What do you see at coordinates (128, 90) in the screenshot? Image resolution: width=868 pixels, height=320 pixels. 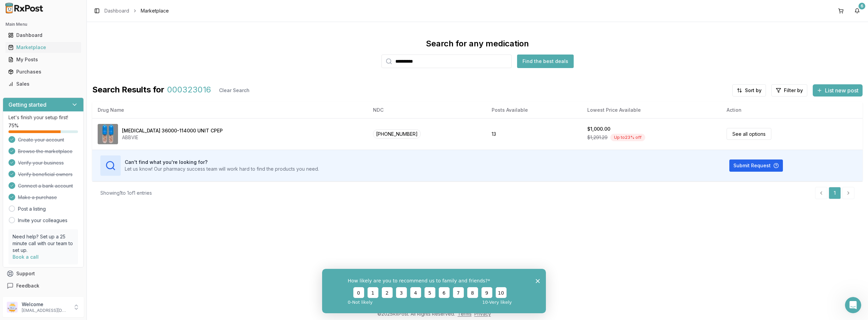 I see `span: Search Results for` at bounding box center [128, 90].